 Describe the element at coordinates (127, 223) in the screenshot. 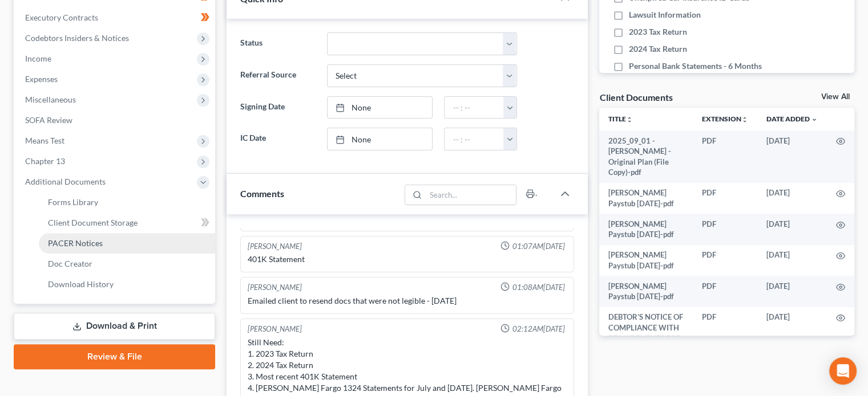

I see `a: Client Document Storage` at that location.